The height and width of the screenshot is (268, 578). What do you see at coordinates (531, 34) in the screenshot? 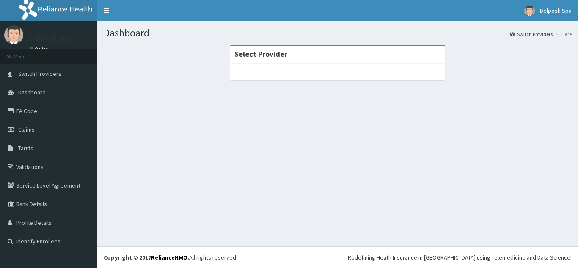
I see `a: Switch Providers` at bounding box center [531, 34].